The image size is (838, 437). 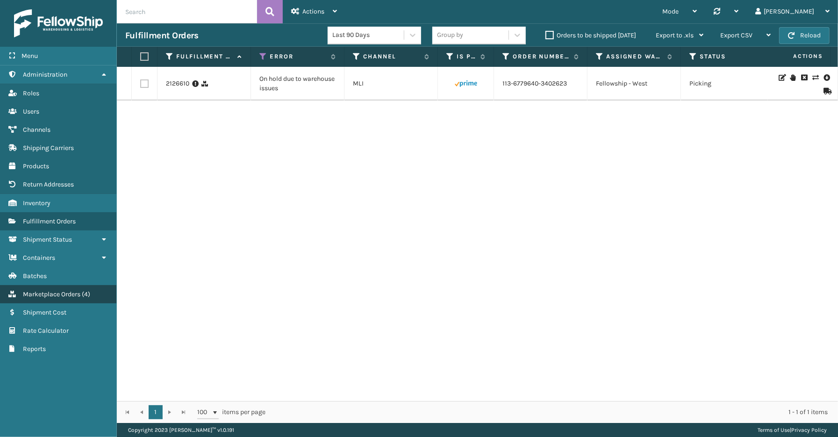 I want to click on span: Containers, so click(x=39, y=257).